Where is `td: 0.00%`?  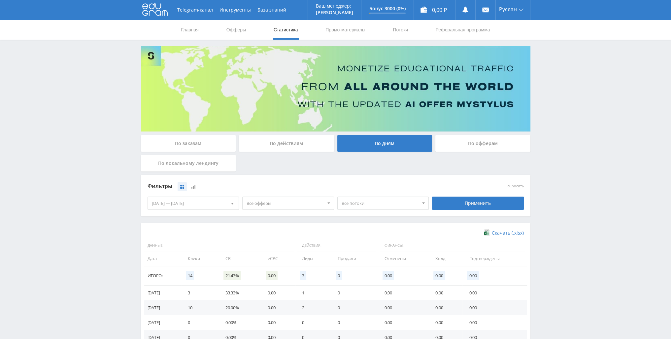
td: 0.00% is located at coordinates (240, 322).